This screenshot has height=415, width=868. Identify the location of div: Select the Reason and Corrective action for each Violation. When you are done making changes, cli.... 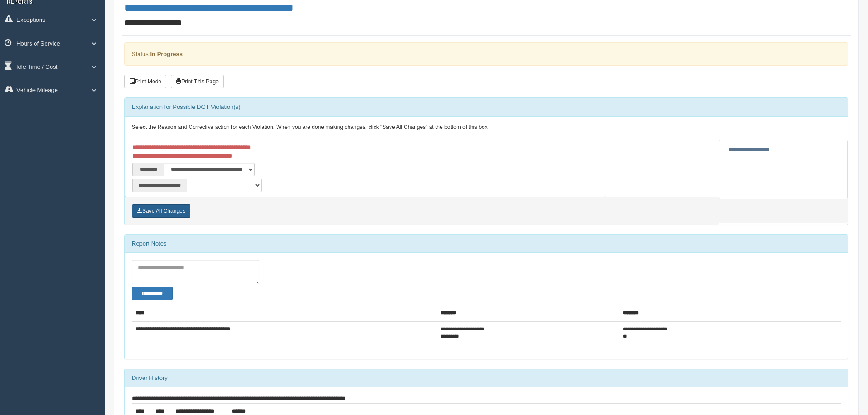
(486, 127).